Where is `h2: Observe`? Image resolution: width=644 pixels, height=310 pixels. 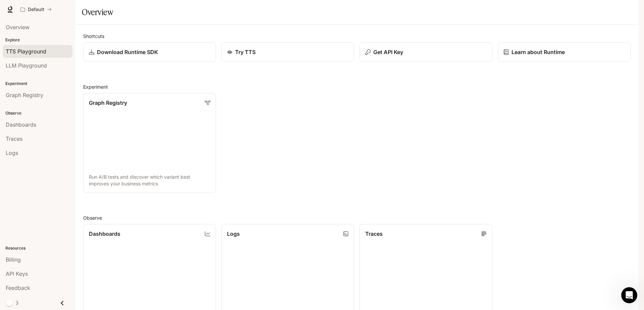 h2: Observe is located at coordinates (357, 218).